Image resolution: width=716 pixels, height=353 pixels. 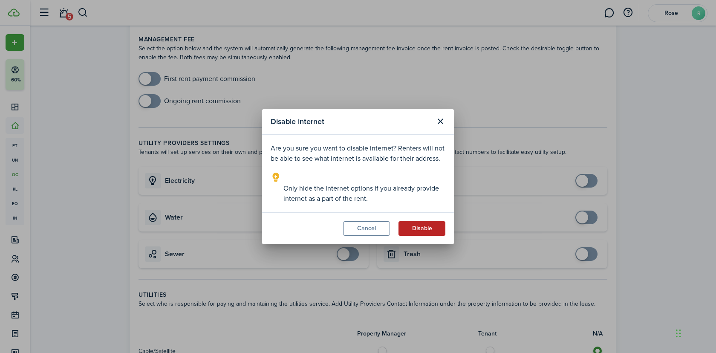 I want to click on p: Are you sure you want to disable internet? Renters will not be able to see what internet is avail..., so click(x=358, y=154).